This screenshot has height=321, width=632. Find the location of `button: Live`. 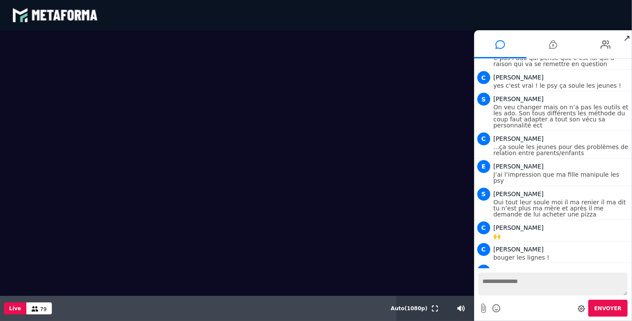

button: Live is located at coordinates (15, 308).